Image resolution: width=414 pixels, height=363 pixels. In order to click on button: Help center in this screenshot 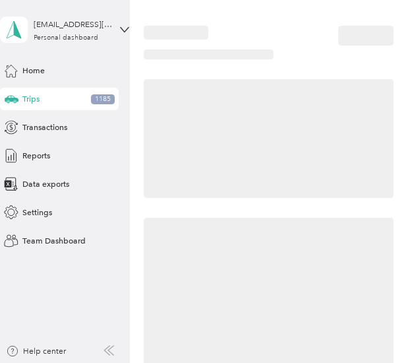, I will do `click(36, 351)`.